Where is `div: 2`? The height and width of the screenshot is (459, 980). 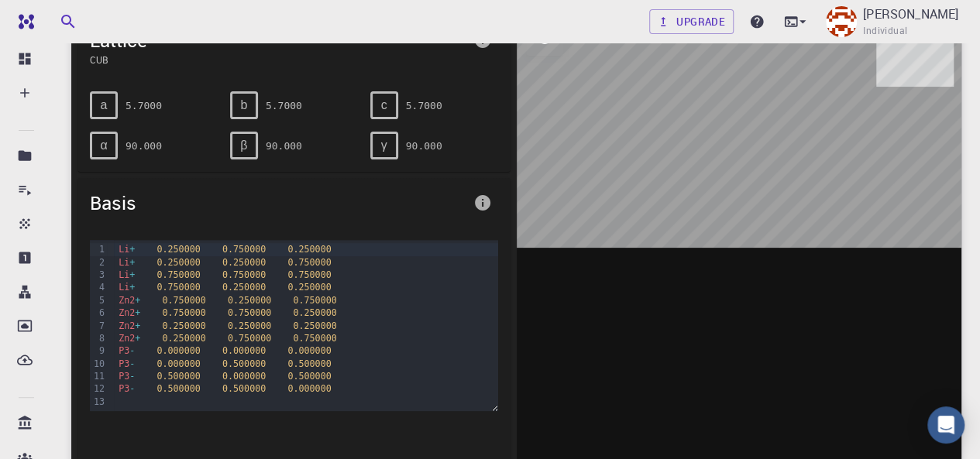
div: 2 is located at coordinates (99, 263).